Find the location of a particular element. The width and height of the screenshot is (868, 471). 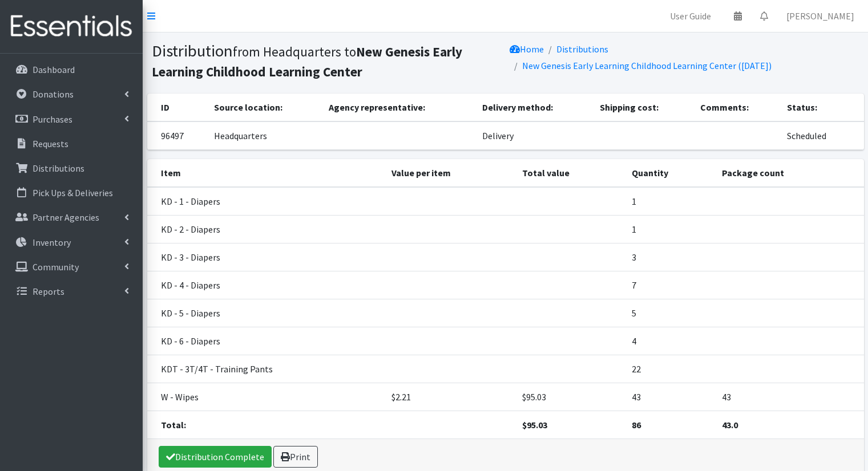

td: Delivery is located at coordinates (534, 135).